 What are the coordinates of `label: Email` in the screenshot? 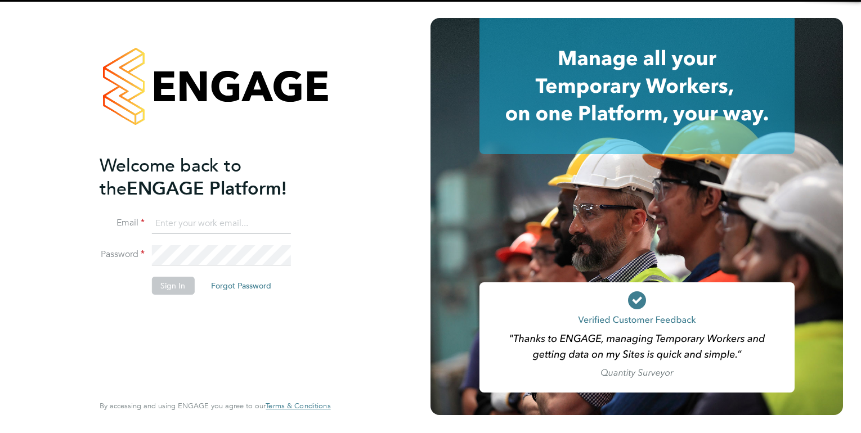 It's located at (122, 223).